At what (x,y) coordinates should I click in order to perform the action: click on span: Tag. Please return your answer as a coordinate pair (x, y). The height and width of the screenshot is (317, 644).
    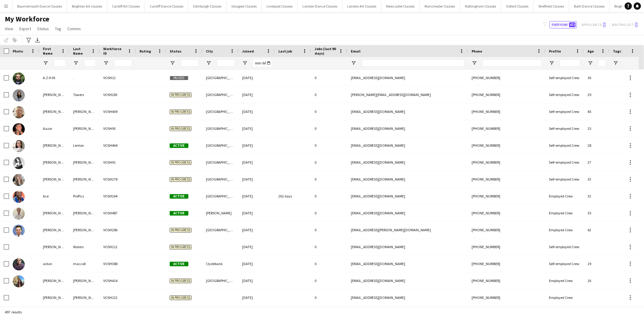
    Looking at the image, I should click on (58, 29).